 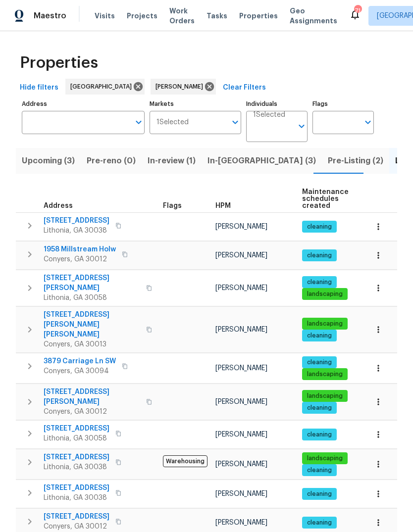 What do you see at coordinates (142, 16) in the screenshot?
I see `span: Projects` at bounding box center [142, 16].